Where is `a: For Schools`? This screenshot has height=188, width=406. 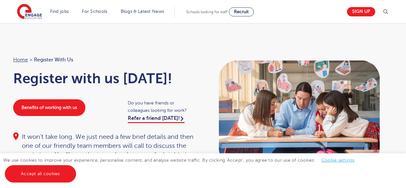 a: For Schools is located at coordinates (94, 11).